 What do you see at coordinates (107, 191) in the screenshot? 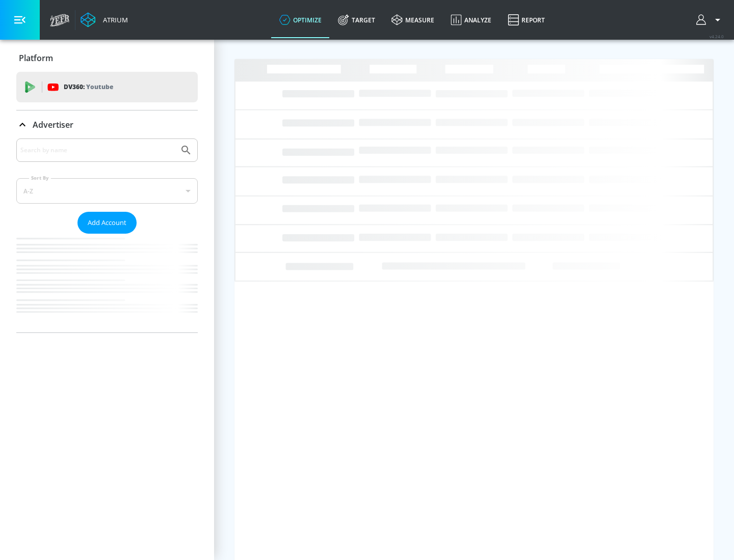
I see `div: A-Z` at bounding box center [107, 191].